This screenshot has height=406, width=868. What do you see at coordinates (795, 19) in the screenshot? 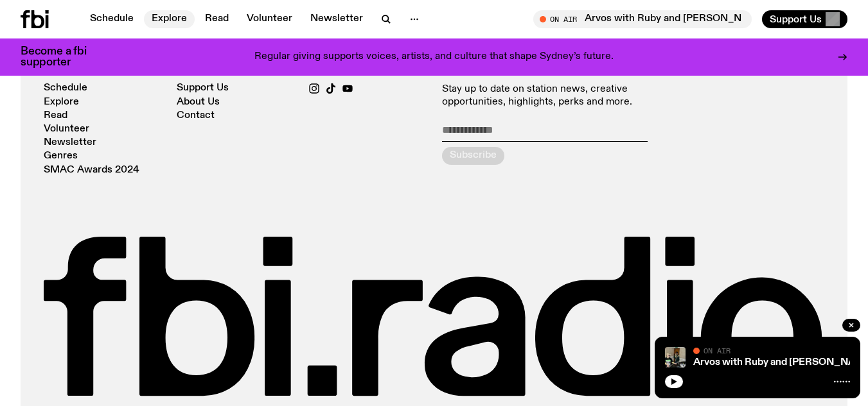
I see `span: Support Us` at bounding box center [795, 19].